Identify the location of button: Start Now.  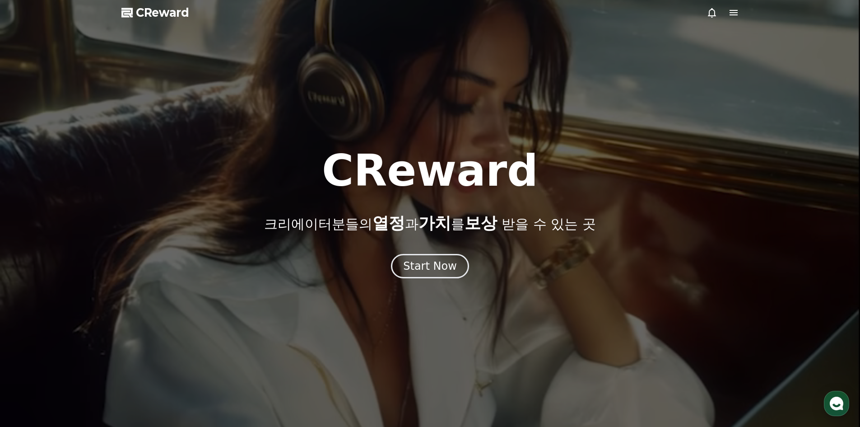
(430, 266).